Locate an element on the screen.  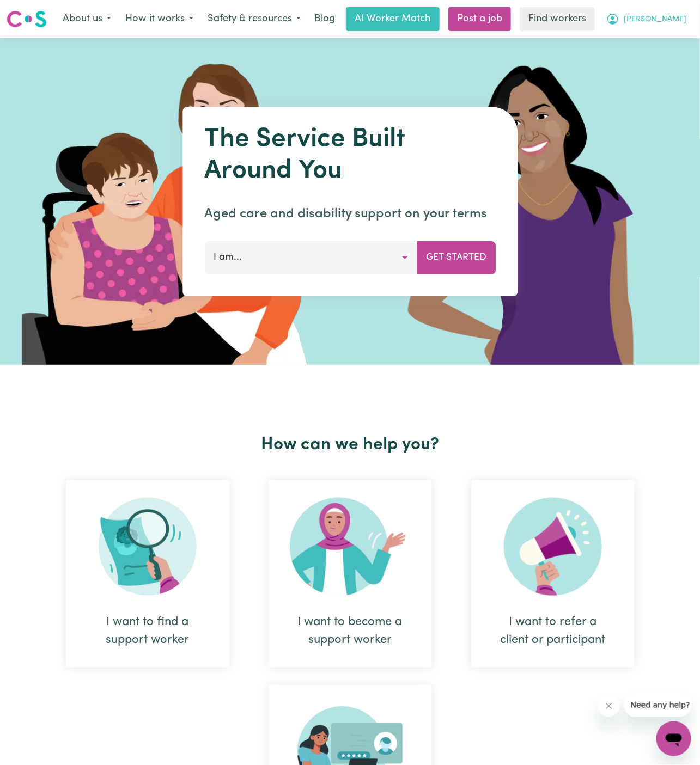
p: Aged care and disability support on your terms is located at coordinates (350, 214).